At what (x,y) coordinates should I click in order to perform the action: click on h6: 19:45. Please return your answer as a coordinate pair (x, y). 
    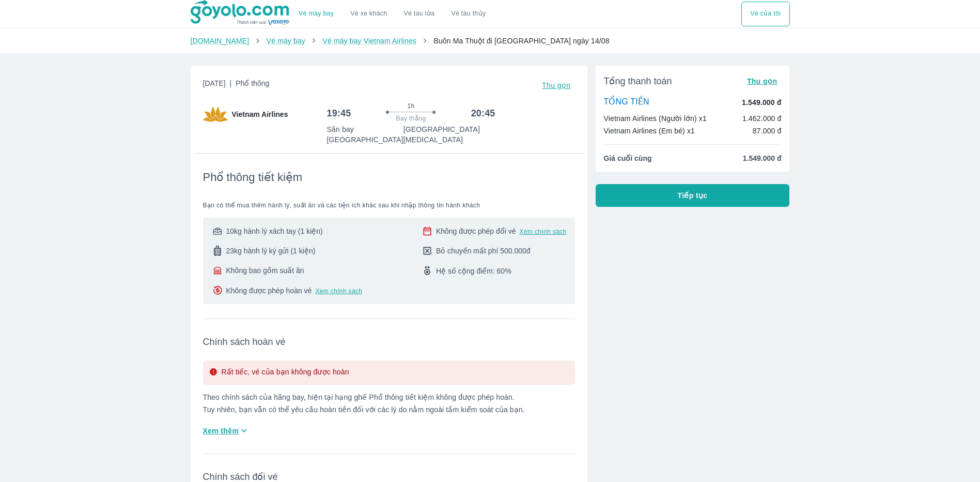
    Looking at the image, I should click on (338, 113).